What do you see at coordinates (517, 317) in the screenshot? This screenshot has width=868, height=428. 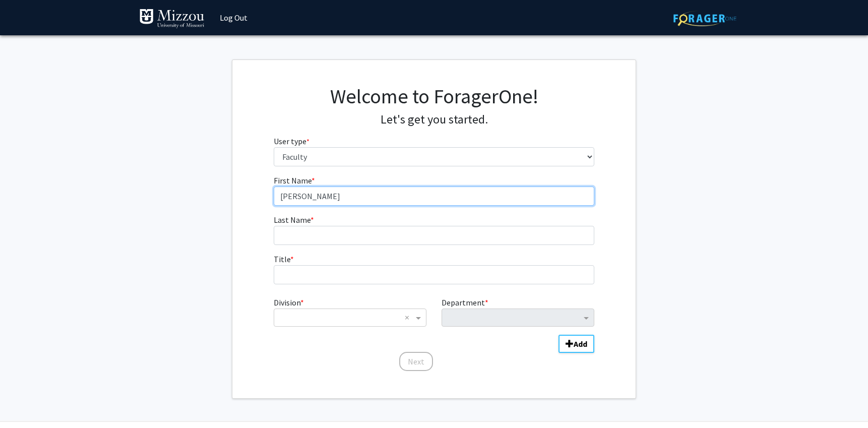 I see `ng-select: Department` at bounding box center [517, 317].